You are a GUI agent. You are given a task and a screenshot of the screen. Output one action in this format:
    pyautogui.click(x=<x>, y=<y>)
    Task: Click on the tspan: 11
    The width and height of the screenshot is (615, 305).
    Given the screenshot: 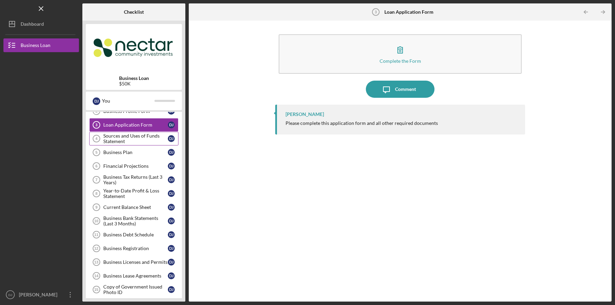 What is the action you would take?
    pyautogui.click(x=96, y=235)
    